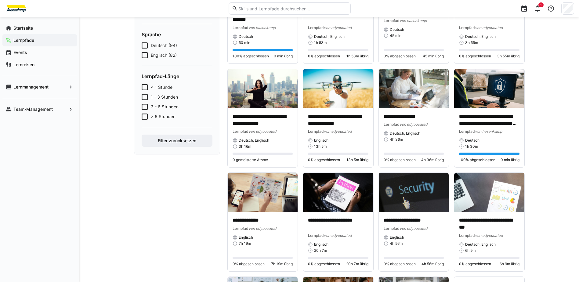 The width and height of the screenshot is (579, 282). Describe the element at coordinates (162, 87) in the screenshot. I see `span: < 1 Stunde` at that location.